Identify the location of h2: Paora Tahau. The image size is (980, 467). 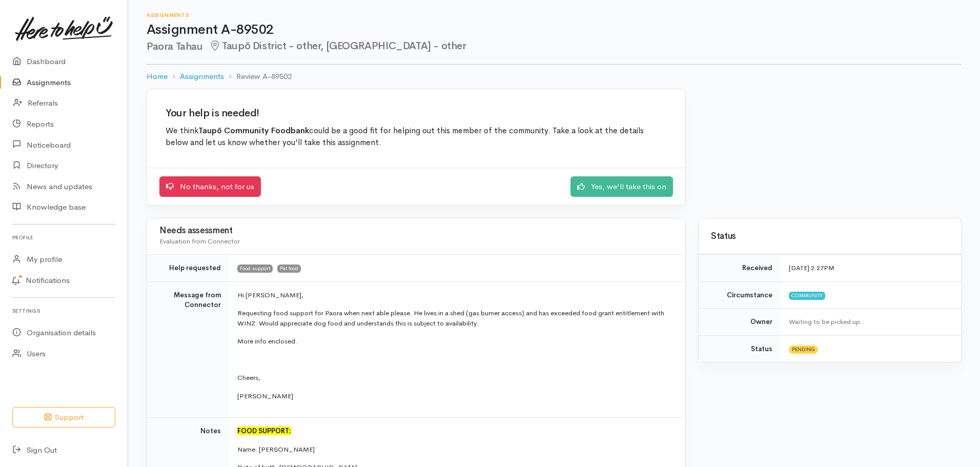
(554, 46).